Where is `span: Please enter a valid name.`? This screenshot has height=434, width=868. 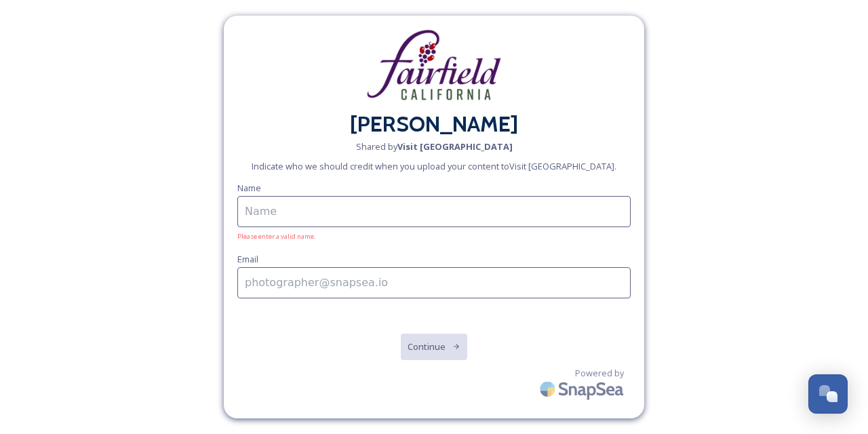
span: Please enter a valid name. is located at coordinates (277, 236).